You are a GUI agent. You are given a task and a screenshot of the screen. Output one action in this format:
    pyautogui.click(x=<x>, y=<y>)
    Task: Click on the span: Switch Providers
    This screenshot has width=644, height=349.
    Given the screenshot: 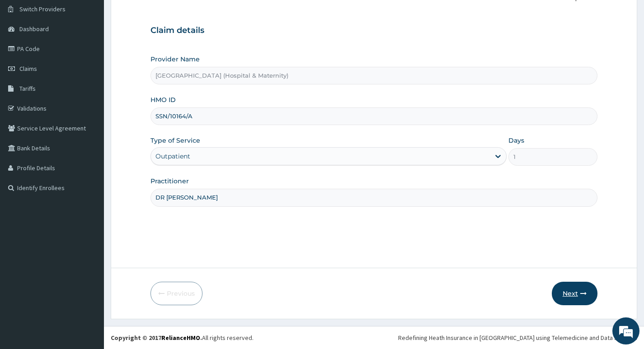 What is the action you would take?
    pyautogui.click(x=42, y=9)
    